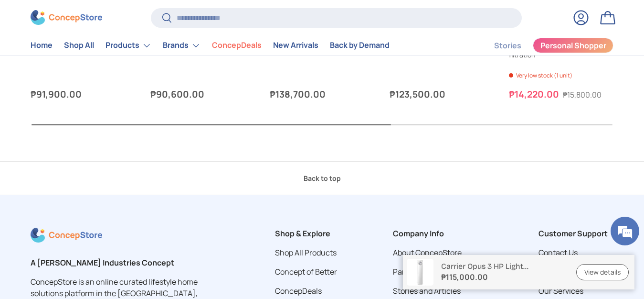  Describe the element at coordinates (94, 137) in the screenshot. I see `span: We're online!` at that location.